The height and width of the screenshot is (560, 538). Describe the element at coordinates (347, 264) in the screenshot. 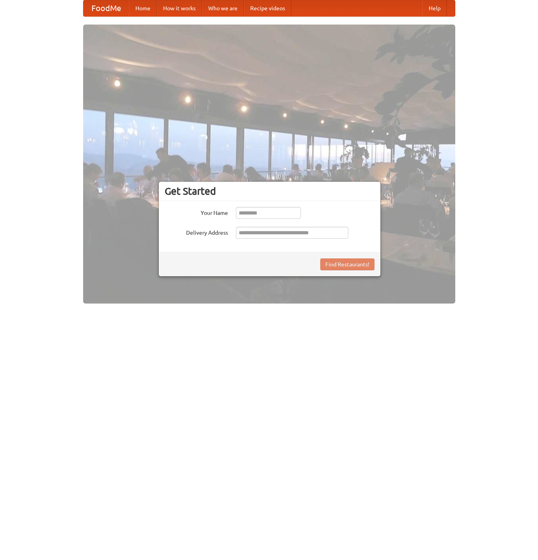

I see `button: Find Restaurants!` at that location.